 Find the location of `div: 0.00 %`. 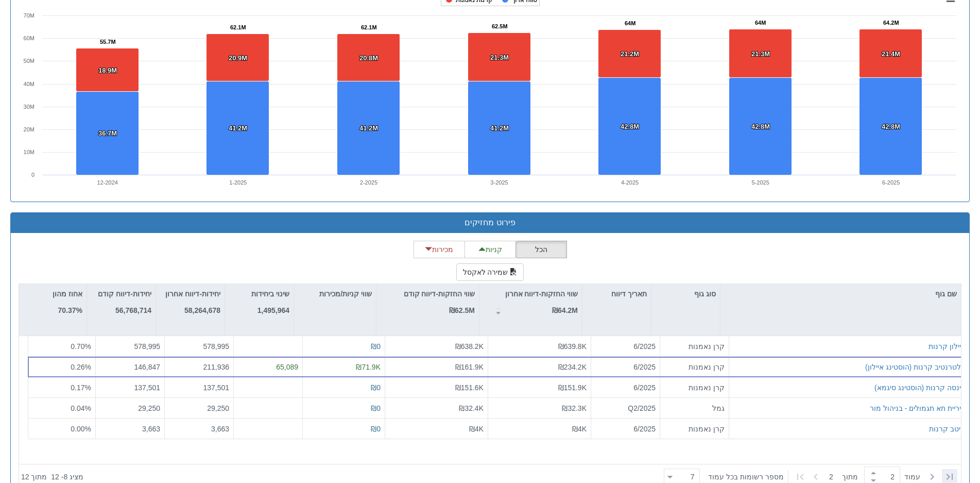

div: 0.00 % is located at coordinates (62, 428).